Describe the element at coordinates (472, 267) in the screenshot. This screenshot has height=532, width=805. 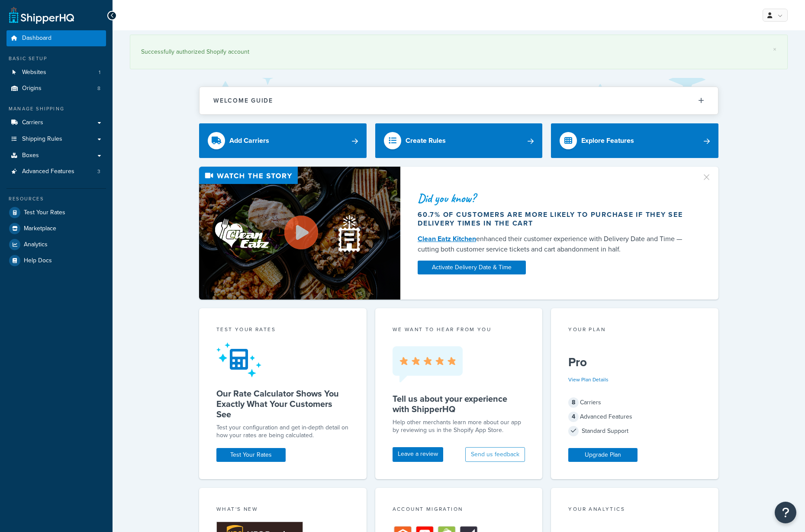
I see `a: Activate Delivery Date & Time` at that location.